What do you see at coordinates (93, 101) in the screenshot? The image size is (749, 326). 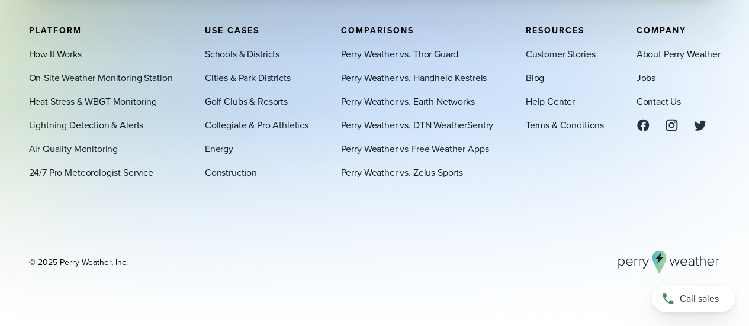 I see `a: Heat Stress & WBGT Monitoring` at bounding box center [93, 101].